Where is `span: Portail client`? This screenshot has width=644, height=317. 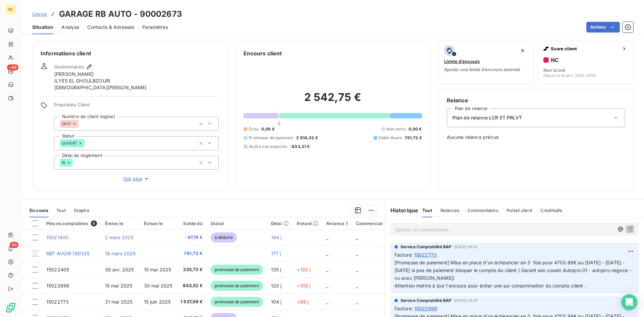
span: Portail client is located at coordinates (519, 211).